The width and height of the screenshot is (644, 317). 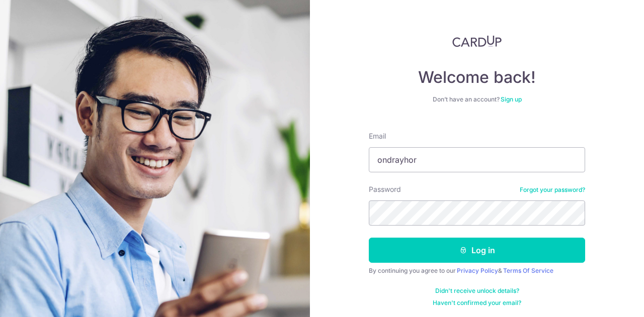 I want to click on a: Haven't confirmed your email?, so click(x=477, y=303).